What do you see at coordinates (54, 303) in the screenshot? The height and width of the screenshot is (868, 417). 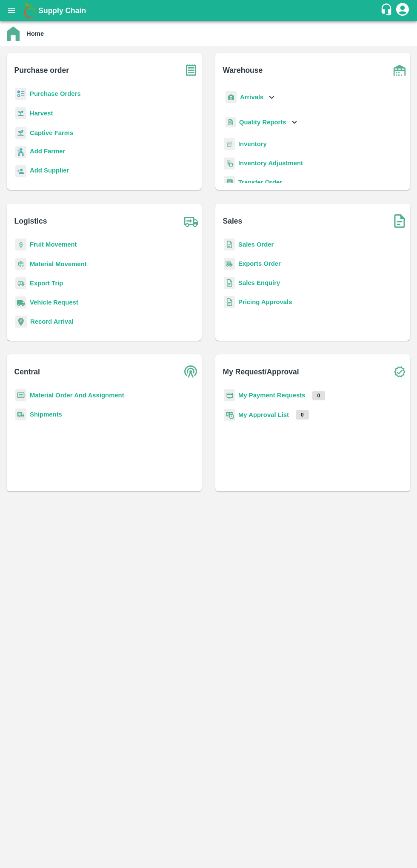 I see `a: Vehicle Request` at bounding box center [54, 303].